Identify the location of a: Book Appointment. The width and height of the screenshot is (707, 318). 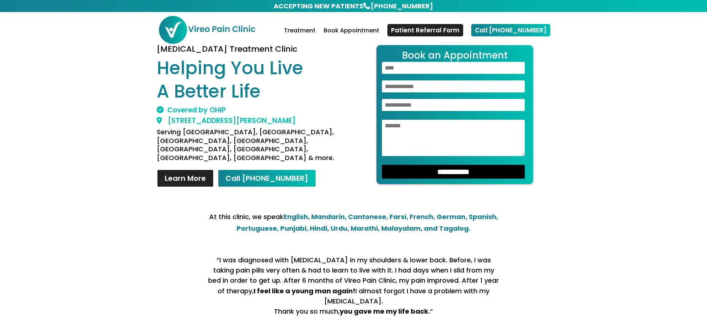
(351, 36).